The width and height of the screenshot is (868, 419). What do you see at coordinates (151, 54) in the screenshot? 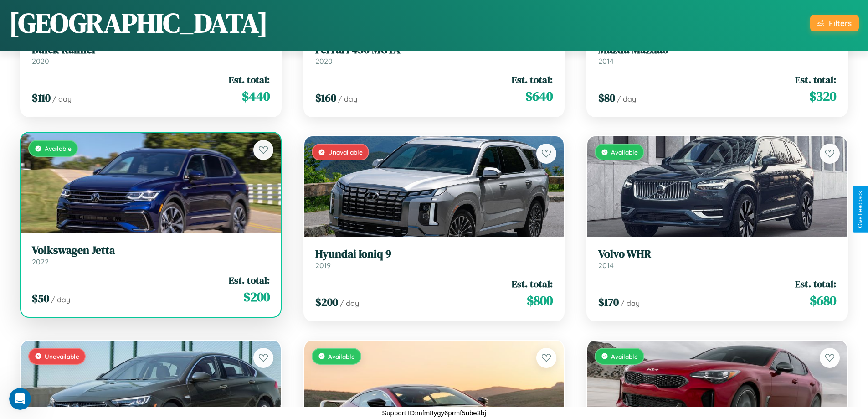
I see `a: Buick Rainier2020` at bounding box center [151, 54].